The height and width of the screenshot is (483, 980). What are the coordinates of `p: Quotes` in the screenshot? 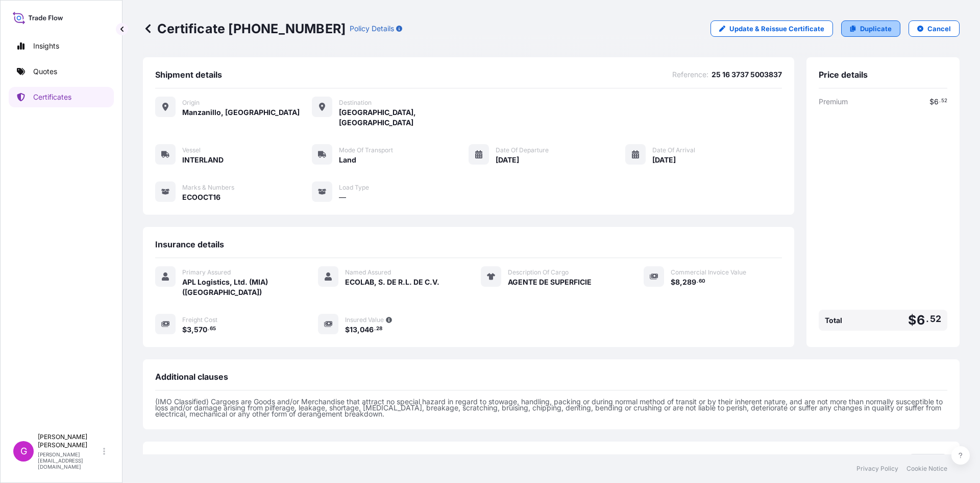 It's located at (45, 71).